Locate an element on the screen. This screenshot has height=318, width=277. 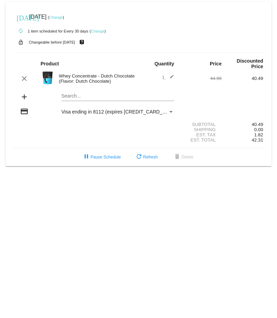
strong: Product is located at coordinates (50, 64).